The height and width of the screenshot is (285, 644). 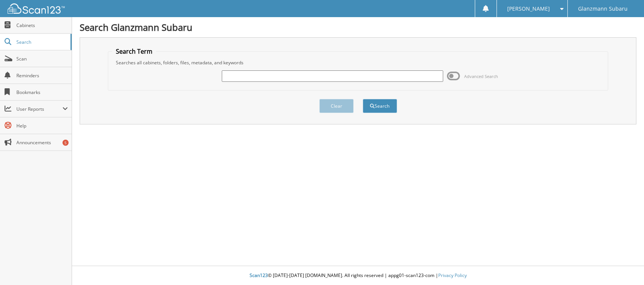 What do you see at coordinates (42, 92) in the screenshot?
I see `span: Bookmarks` at bounding box center [42, 92].